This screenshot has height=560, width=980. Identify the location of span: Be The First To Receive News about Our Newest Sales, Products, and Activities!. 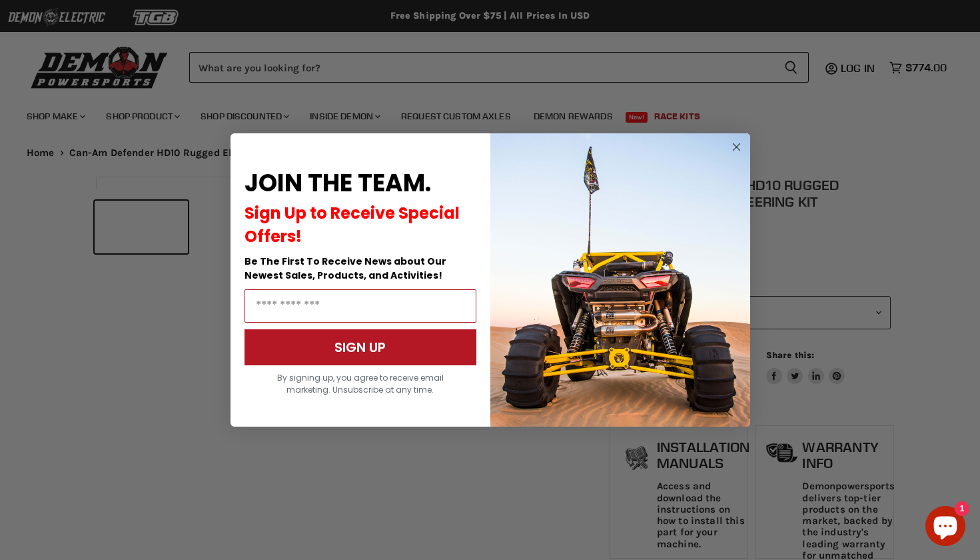
(345, 268).